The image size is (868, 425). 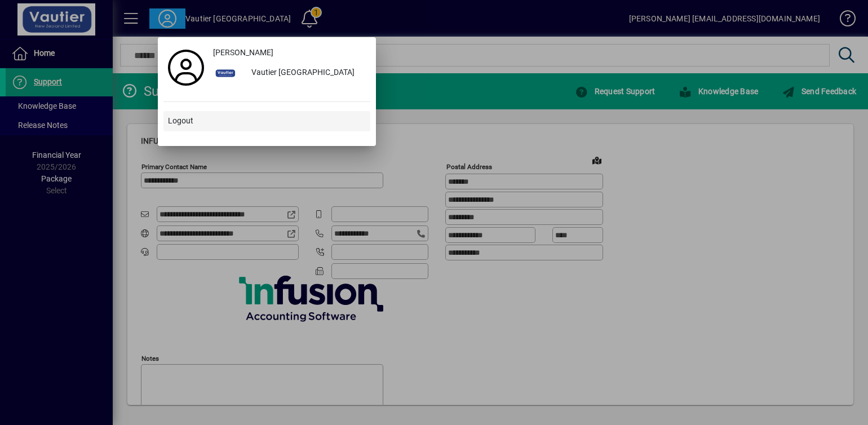 What do you see at coordinates (267, 121) in the screenshot?
I see `button: Logout` at bounding box center [267, 121].